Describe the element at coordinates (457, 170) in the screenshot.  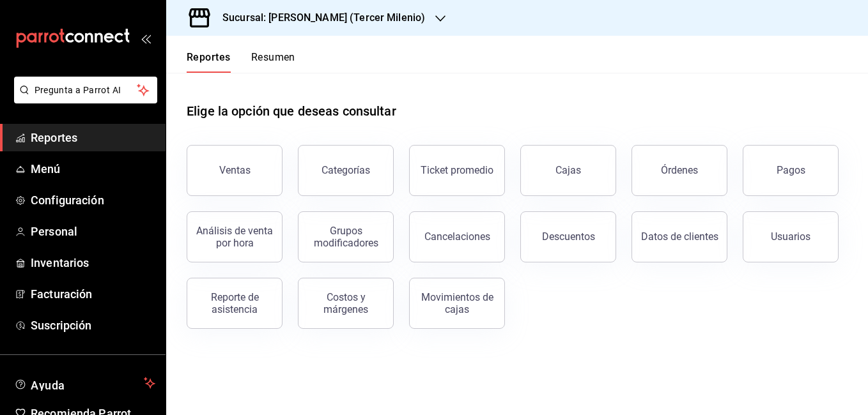
I see `div: Ticket promedio` at that location.